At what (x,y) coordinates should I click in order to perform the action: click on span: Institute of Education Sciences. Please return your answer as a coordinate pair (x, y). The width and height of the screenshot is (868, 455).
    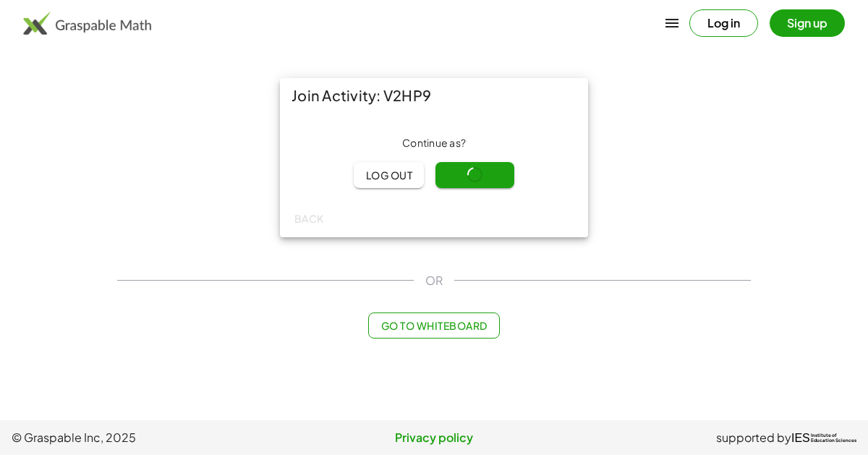
    Looking at the image, I should click on (834, 438).